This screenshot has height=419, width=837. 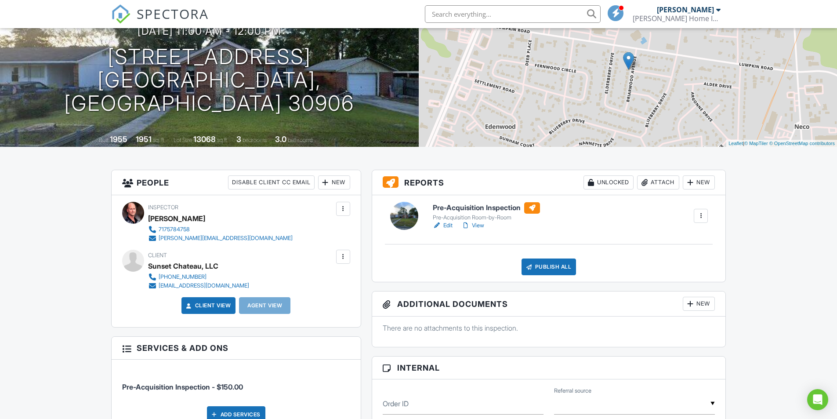 I want to click on div: Pre-Acquisition Room-by-Room, so click(x=487, y=218).